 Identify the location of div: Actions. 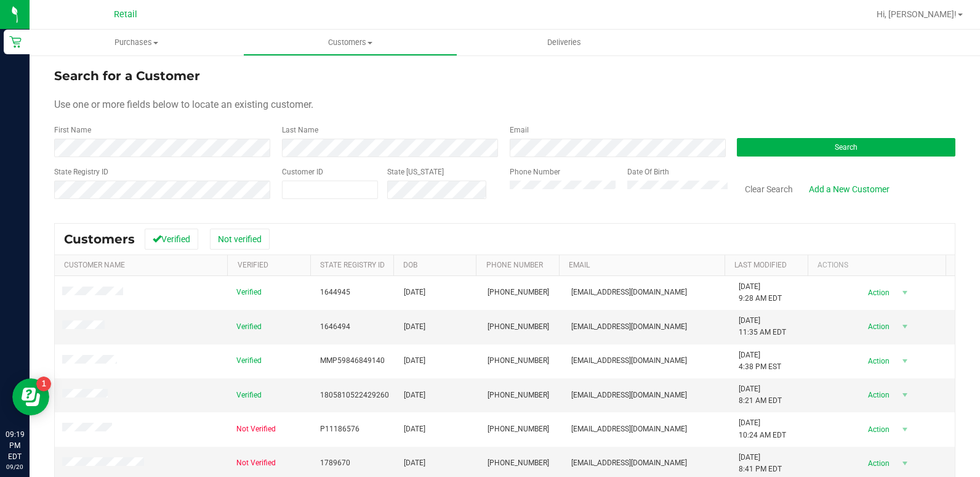
(879, 265).